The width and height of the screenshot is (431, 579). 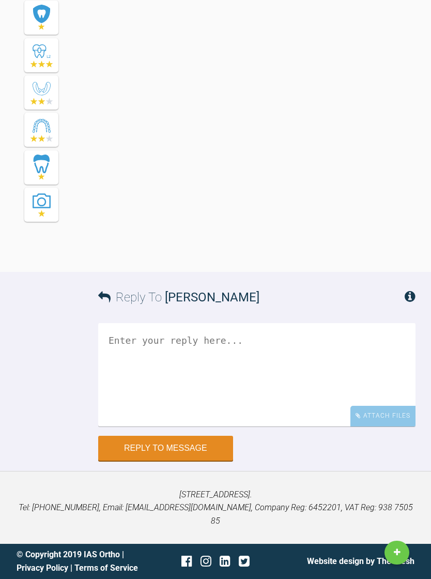 What do you see at coordinates (361, 561) in the screenshot?
I see `a: Website design by The Fresh` at bounding box center [361, 561].